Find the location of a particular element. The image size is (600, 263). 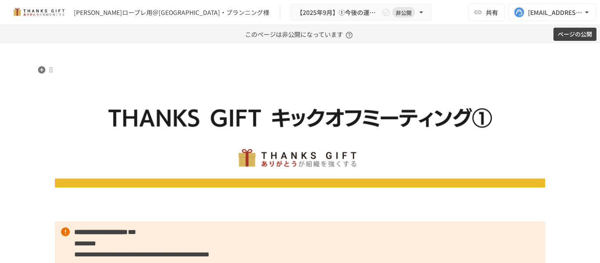

button: 【2025年9月】①今後の運用についてのご案内/THANKS GIFTキックオフMTG非公開 is located at coordinates (361, 12).